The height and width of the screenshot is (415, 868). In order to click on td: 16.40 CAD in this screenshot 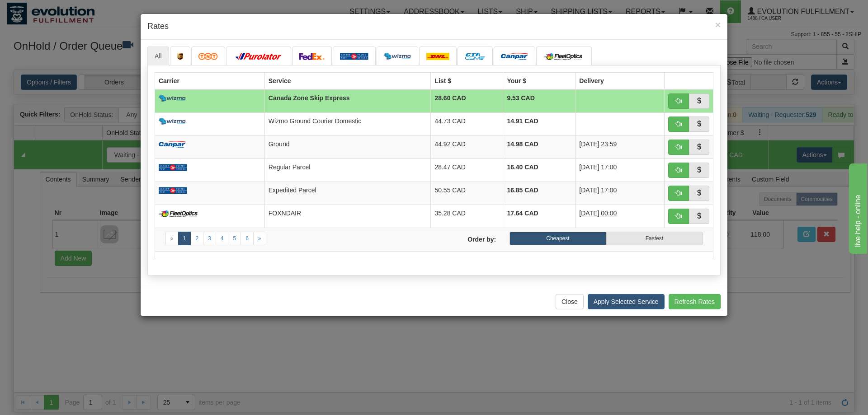, I will do `click(539, 170)`.